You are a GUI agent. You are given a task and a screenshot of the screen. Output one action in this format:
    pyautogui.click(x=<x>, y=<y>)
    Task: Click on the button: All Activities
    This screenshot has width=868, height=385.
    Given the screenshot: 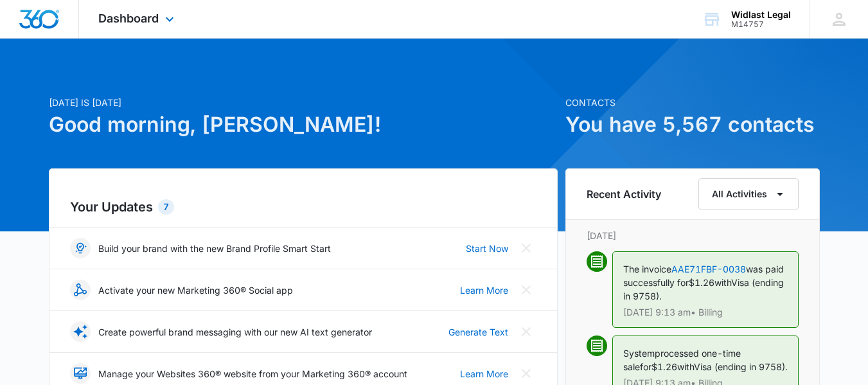 What is the action you would take?
    pyautogui.click(x=748, y=194)
    